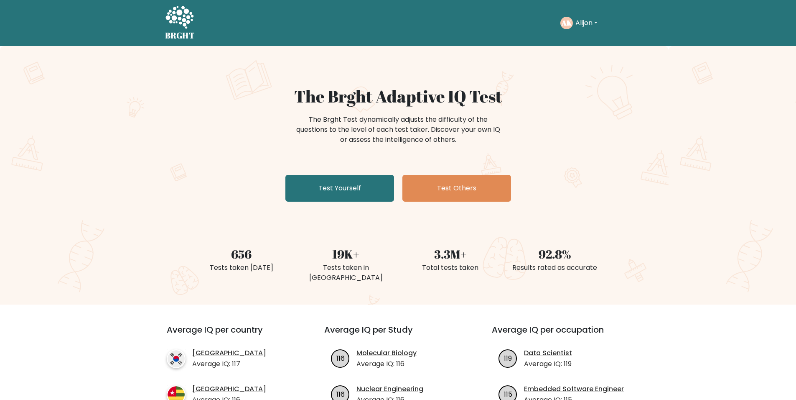  What do you see at coordinates (555, 254) in the screenshot?
I see `div: 92.8%` at bounding box center [555, 254].